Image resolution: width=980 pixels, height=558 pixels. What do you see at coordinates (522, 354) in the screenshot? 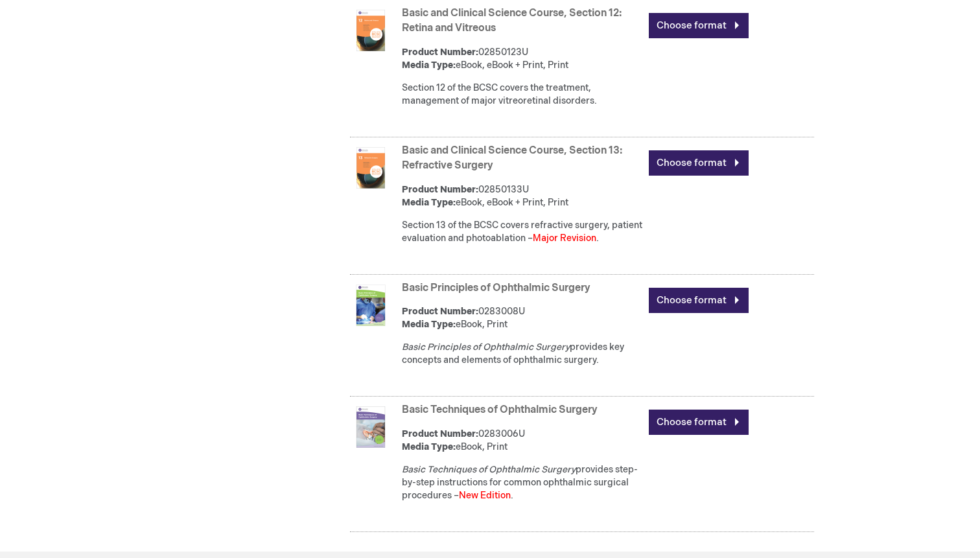
I see `p: provides key concepts and elements of ophthalmic surgery.` at bounding box center [522, 354].